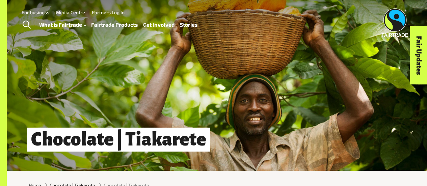 The width and height of the screenshot is (427, 186). What do you see at coordinates (71, 12) in the screenshot?
I see `a: Media Centre` at bounding box center [71, 12].